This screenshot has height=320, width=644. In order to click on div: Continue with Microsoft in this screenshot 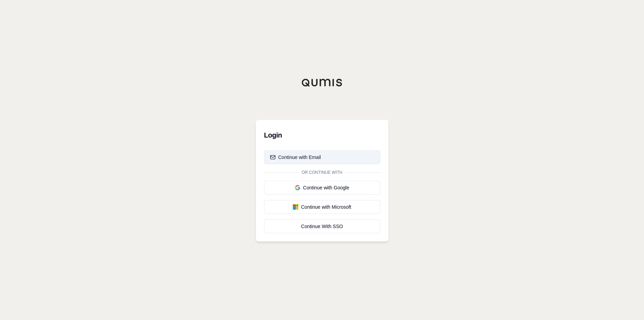, I will do `click(322, 207)`.